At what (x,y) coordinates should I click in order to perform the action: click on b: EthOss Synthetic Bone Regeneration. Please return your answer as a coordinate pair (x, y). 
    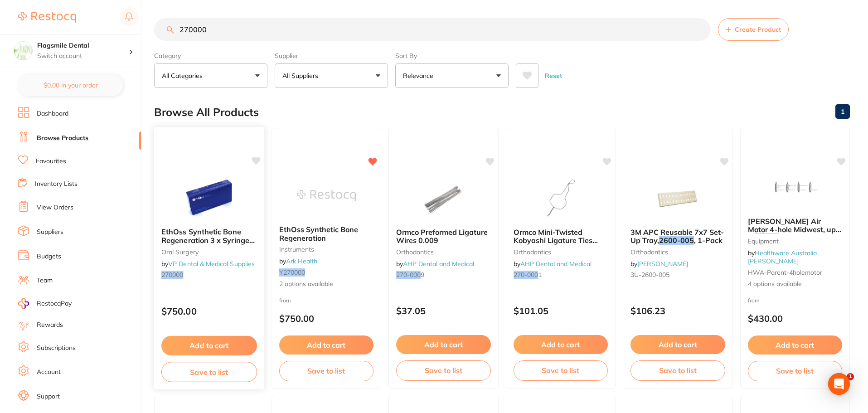
    Looking at the image, I should click on (326, 233).